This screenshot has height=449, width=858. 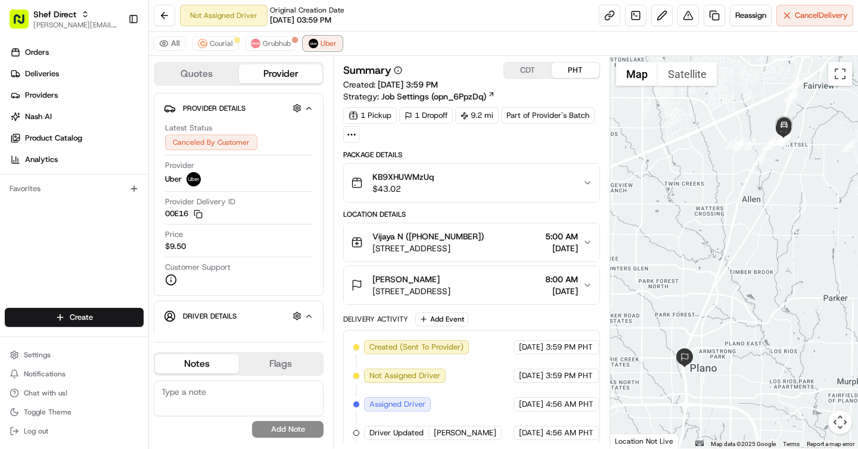 What do you see at coordinates (221, 43) in the screenshot?
I see `span: Courial` at bounding box center [221, 43].